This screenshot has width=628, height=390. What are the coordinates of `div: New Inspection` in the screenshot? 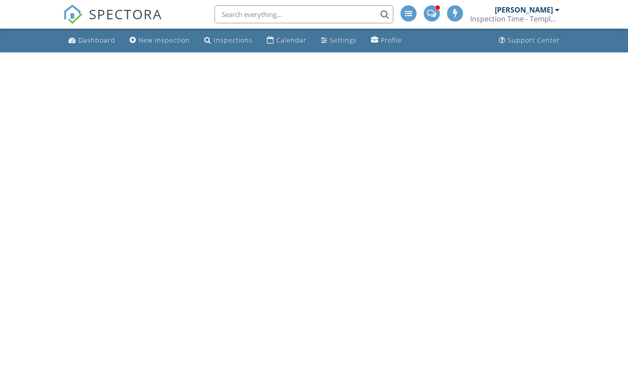 It's located at (164, 40).